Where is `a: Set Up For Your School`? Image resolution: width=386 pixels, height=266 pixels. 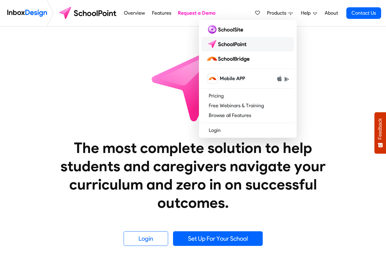
a: Set Up For Your School is located at coordinates (218, 239).